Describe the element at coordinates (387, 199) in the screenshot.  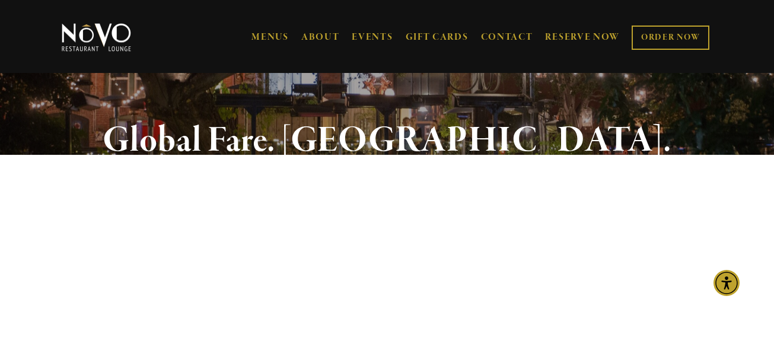
I see `h2: 5` at that location.